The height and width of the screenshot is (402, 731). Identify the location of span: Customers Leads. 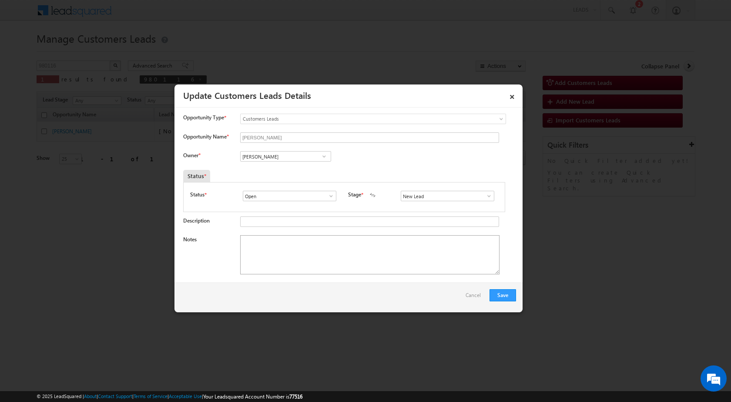
(355, 119).